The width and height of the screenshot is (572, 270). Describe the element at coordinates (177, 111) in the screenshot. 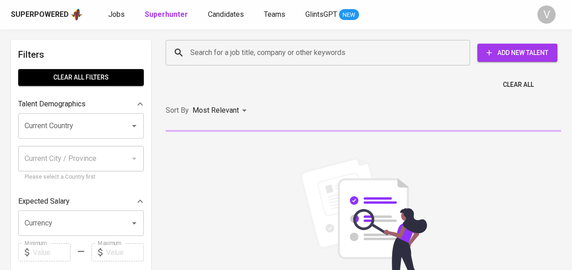

I see `p: Sort By` at that location.